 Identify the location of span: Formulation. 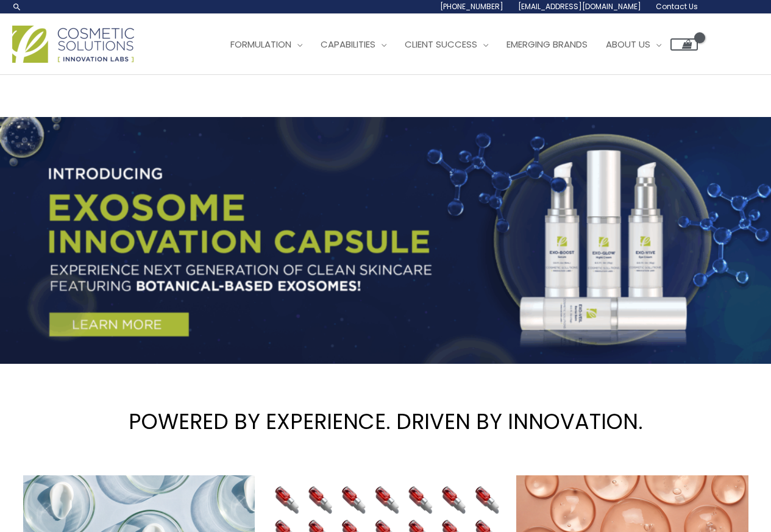
(261, 44).